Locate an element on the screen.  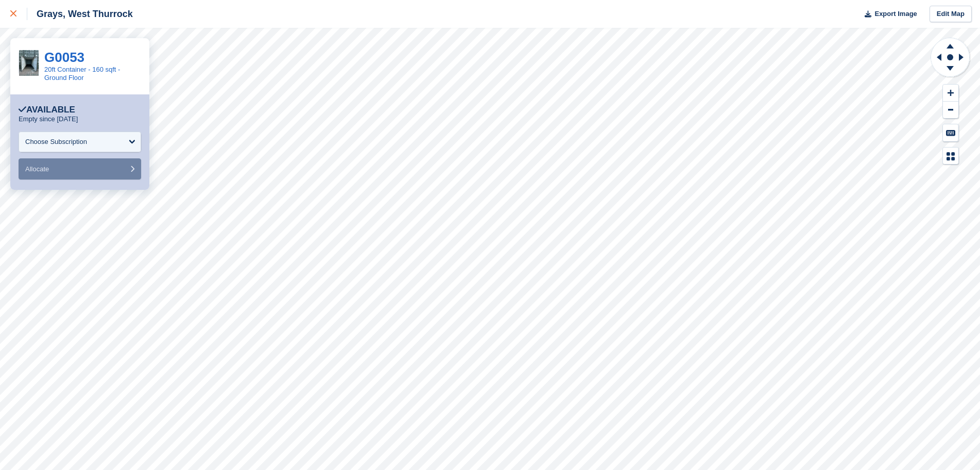
a: Edit Map is located at coordinates (951, 14).